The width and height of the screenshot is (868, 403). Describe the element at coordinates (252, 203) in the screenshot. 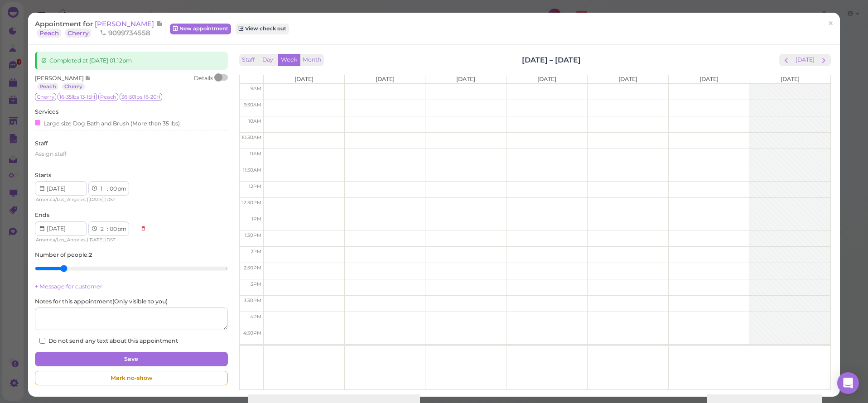

I see `span: 12:30pm` at that location.